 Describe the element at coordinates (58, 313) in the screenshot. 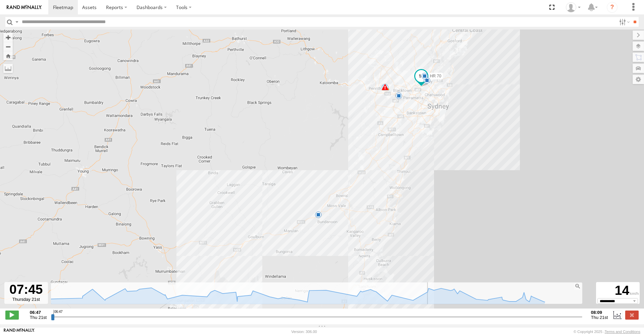

I see `span: 06:47` at that location.